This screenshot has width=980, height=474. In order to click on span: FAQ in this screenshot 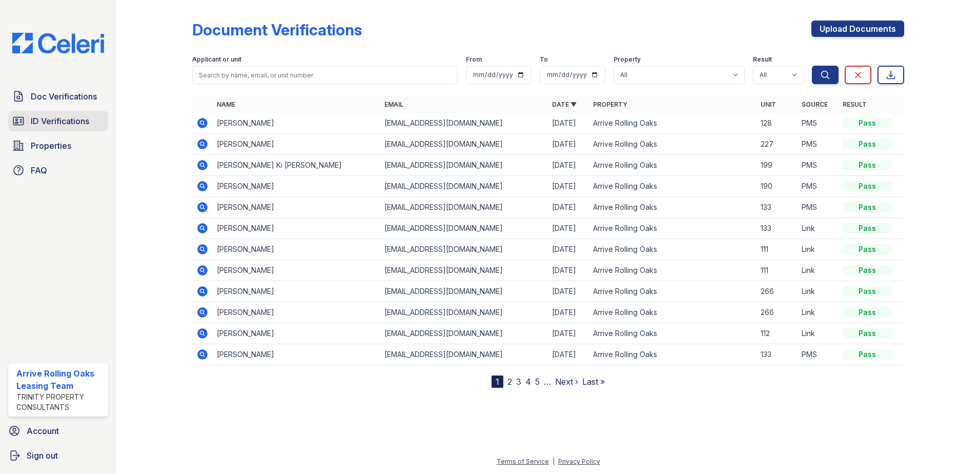, I will do `click(39, 170)`.